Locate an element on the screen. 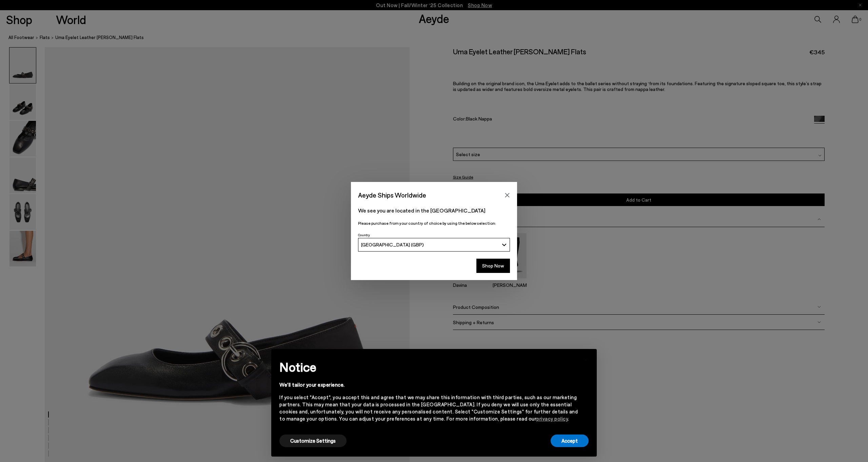  p: Please purchase from your country of choice by using the below selection: is located at coordinates (434, 223).